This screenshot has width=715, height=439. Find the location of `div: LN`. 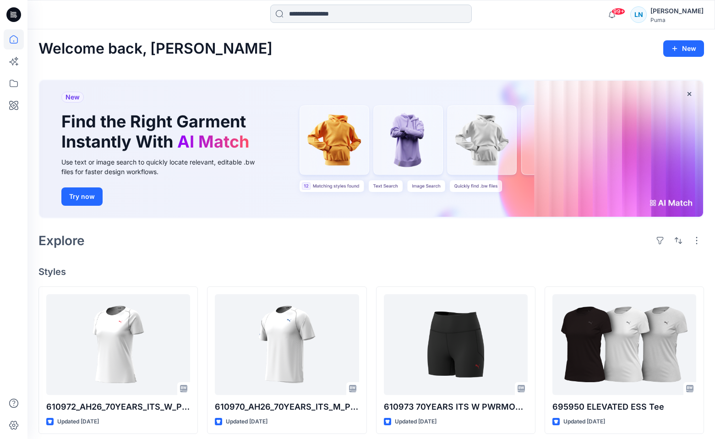

div: LN is located at coordinates (638, 15).